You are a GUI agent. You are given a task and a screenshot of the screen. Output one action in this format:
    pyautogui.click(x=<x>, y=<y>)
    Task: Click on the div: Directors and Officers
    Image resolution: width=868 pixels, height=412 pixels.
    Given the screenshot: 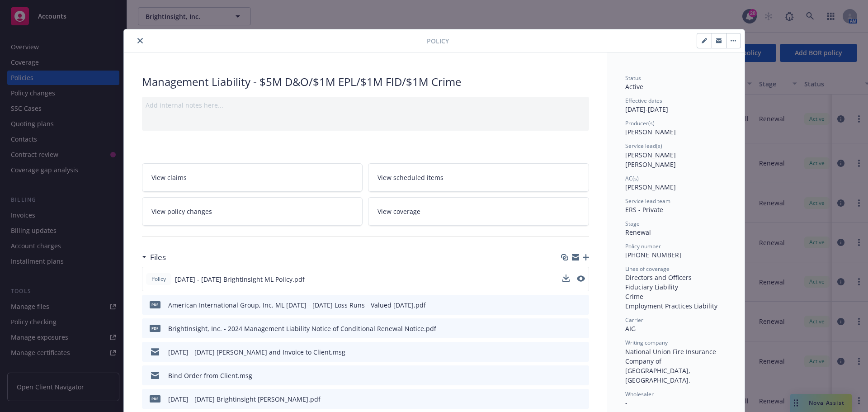 What is the action you would take?
    pyautogui.click(x=676, y=277)
    